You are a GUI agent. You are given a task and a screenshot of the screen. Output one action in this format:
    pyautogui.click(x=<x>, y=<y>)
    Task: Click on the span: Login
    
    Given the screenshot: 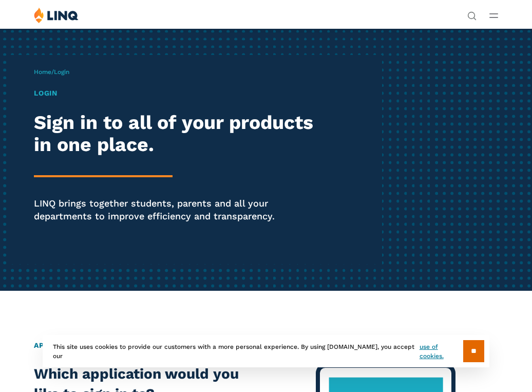 What is the action you would take?
    pyautogui.click(x=62, y=72)
    